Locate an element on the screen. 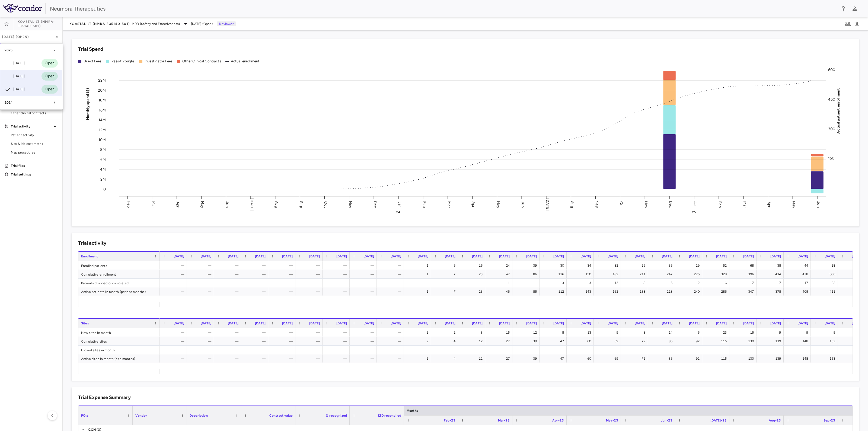  p: 2025 is located at coordinates (9, 50).